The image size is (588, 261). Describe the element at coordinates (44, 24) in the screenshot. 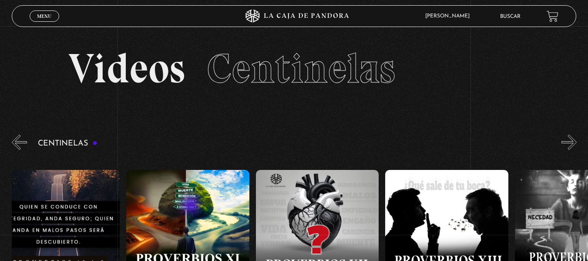

I see `span: Cerrar` at that location.